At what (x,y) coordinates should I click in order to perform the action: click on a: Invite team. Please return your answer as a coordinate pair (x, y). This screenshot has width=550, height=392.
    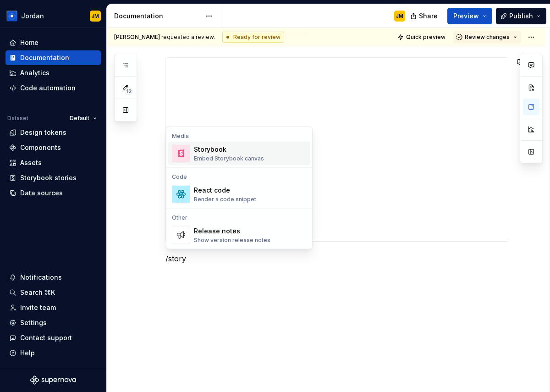
    Looking at the image, I should click on (53, 308).